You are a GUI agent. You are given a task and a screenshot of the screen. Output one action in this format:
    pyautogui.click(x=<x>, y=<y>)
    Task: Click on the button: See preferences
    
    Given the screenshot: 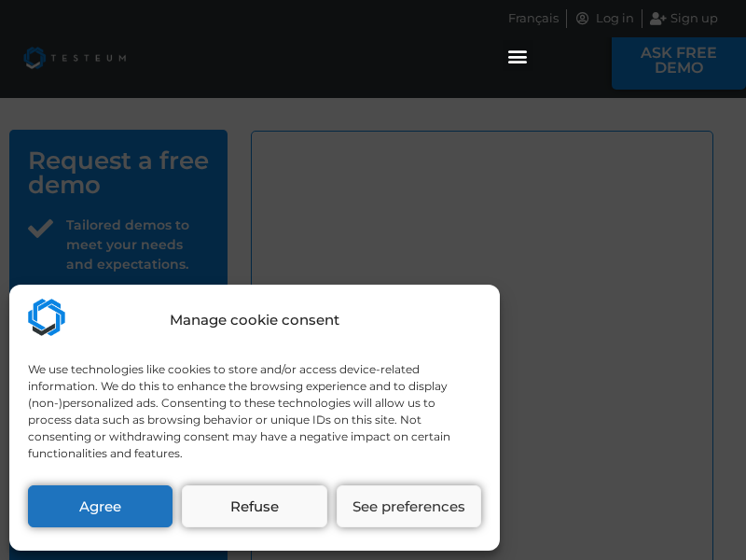 What is the action you would take?
    pyautogui.click(x=409, y=505)
    